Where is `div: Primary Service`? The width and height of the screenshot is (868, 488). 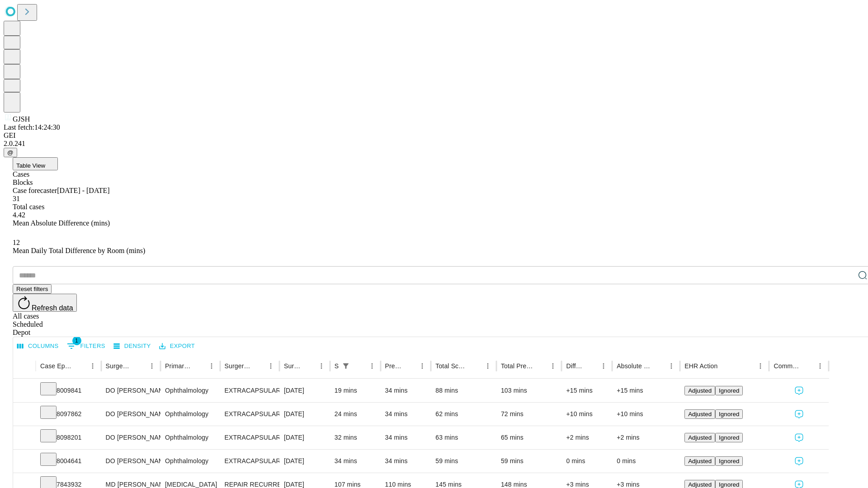 div: Primary Service is located at coordinates (178, 366).